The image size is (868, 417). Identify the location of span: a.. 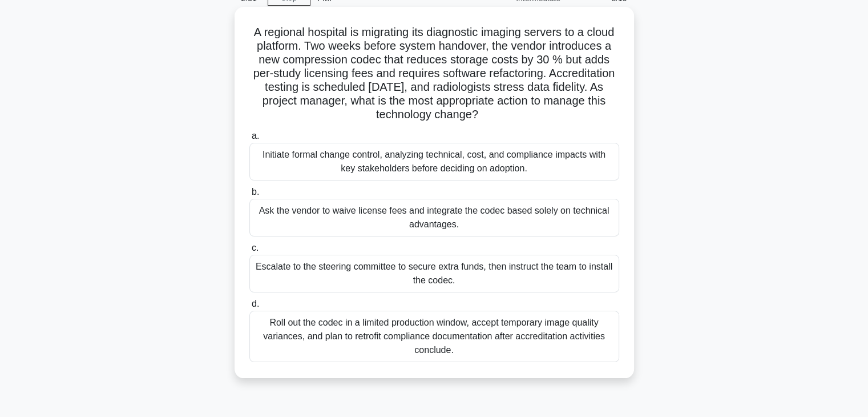
(255, 135).